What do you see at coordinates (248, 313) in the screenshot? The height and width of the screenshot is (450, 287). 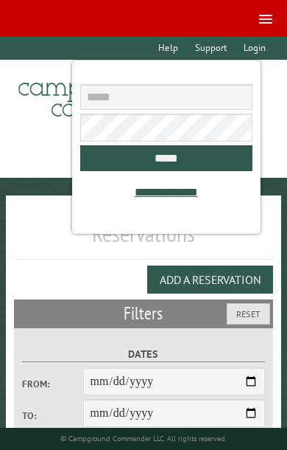 I see `button: Reset` at bounding box center [248, 313].